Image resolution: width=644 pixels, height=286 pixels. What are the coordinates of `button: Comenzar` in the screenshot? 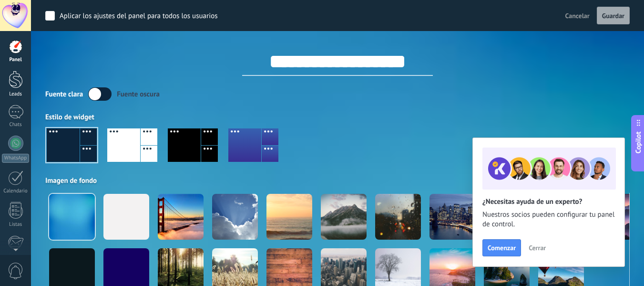 It's located at (501, 247).